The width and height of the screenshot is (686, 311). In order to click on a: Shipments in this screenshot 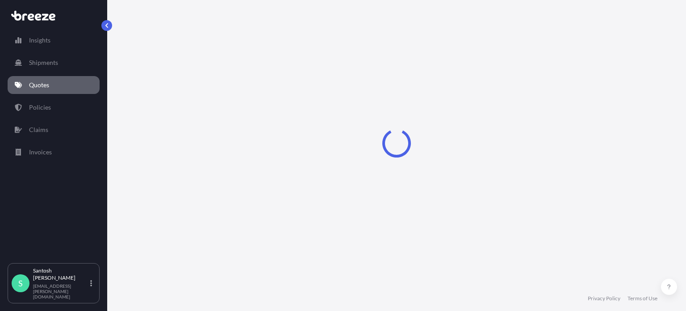, I will do `click(54, 63)`.